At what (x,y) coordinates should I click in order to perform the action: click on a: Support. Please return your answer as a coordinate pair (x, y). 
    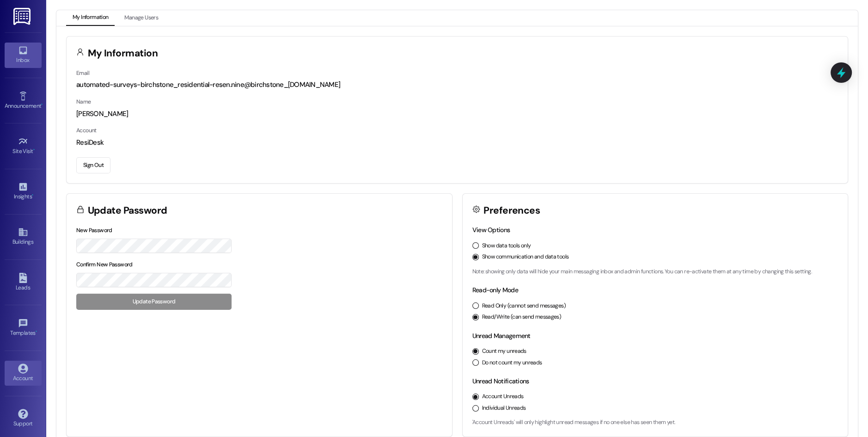
    Looking at the image, I should click on (23, 419).